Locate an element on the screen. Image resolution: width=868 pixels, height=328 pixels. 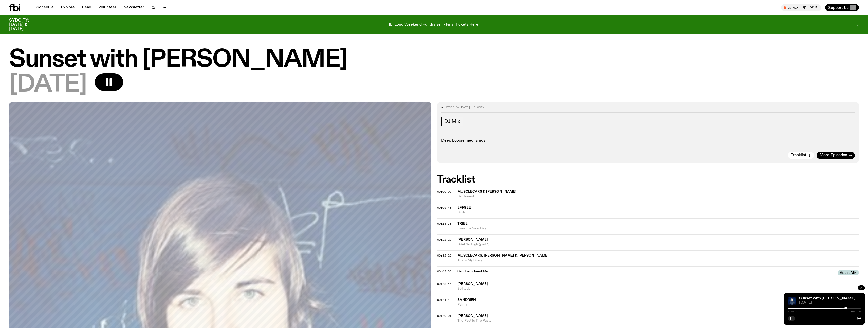
span: 00:09:43 is located at coordinates (445, 208).